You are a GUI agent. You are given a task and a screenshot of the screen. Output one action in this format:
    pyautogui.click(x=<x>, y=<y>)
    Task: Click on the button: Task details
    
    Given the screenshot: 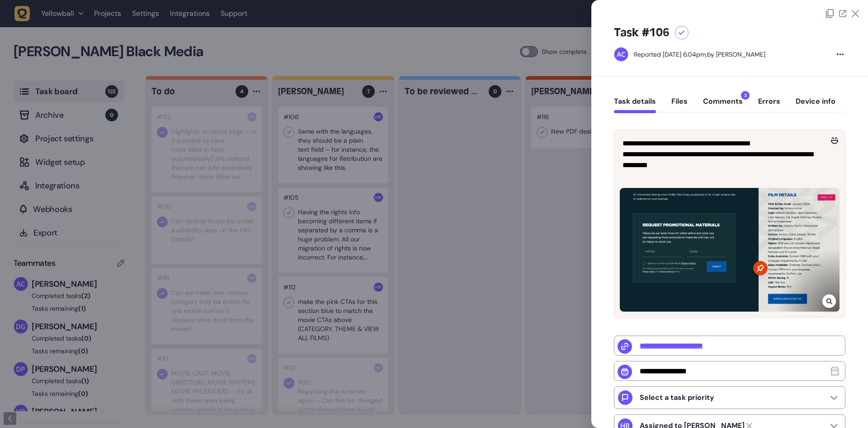 What is the action you would take?
    pyautogui.click(x=635, y=105)
    